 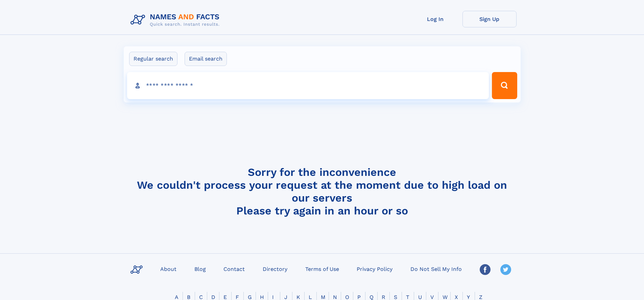 What do you see at coordinates (275, 269) in the screenshot?
I see `a: Directory` at bounding box center [275, 269].